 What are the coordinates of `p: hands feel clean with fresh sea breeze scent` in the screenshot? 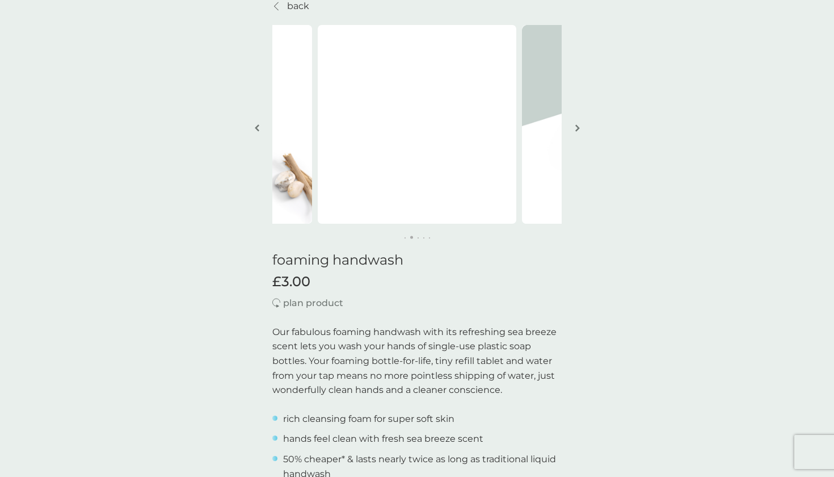 It's located at (383, 439).